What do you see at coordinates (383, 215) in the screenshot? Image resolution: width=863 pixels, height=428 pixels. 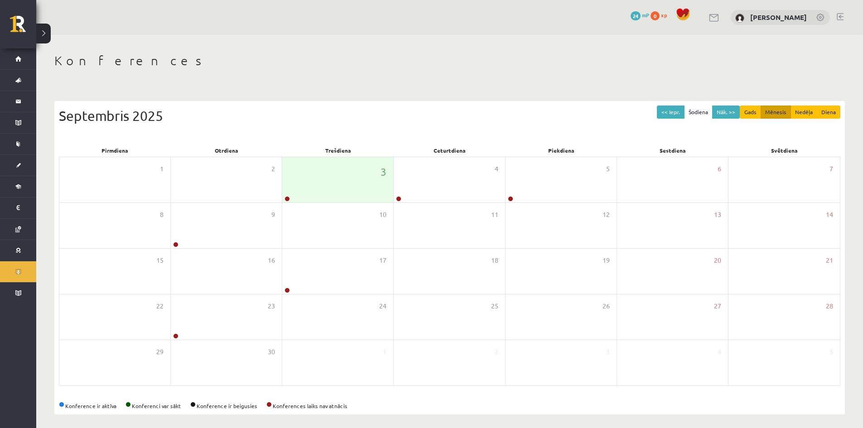 I see `span: 10` at bounding box center [383, 215].